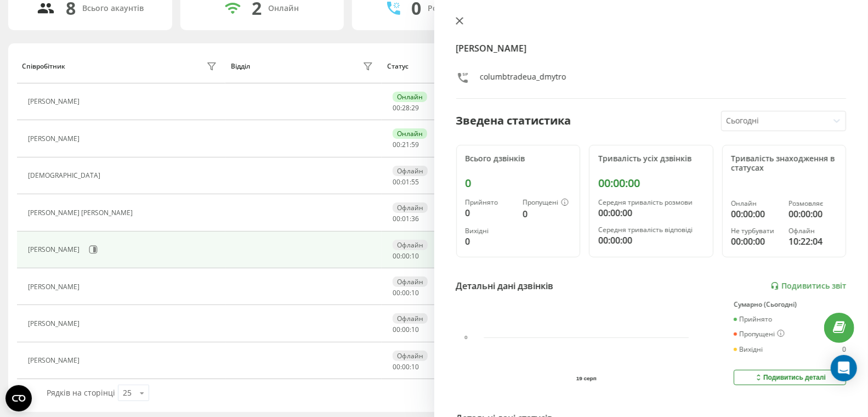 Image resolution: width=868 pixels, height=417 pixels. Describe the element at coordinates (415, 219) in the screenshot. I see `span: 36` at that location.